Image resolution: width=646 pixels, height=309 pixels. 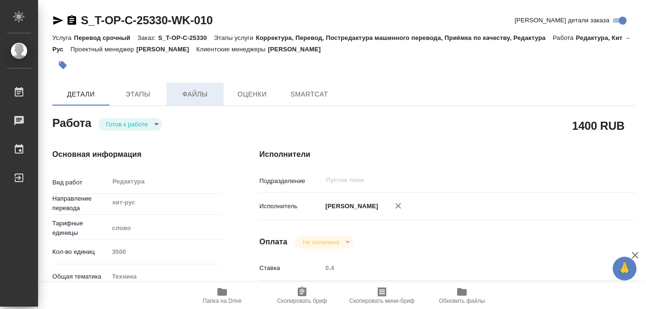 I want to click on p: Перевод срочный, so click(x=106, y=38).